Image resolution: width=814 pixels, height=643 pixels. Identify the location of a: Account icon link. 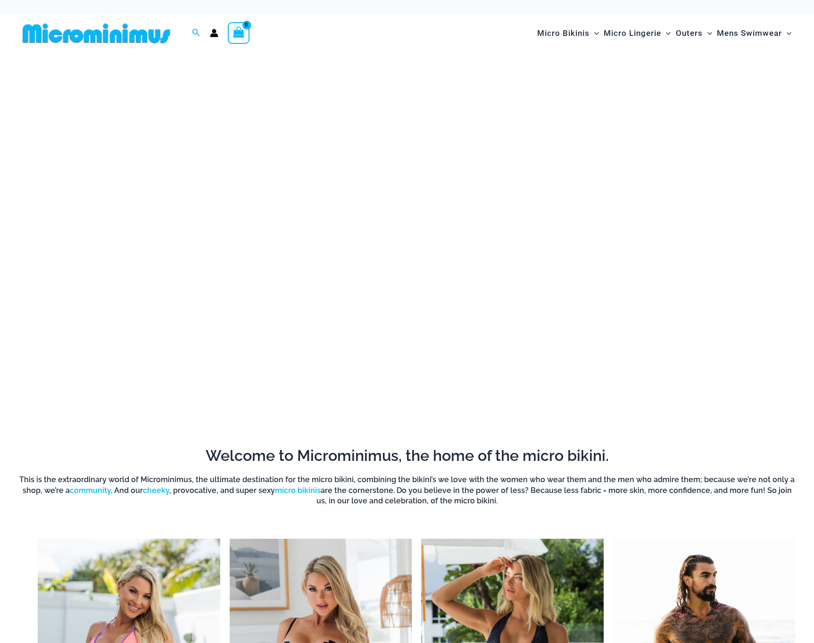
(214, 33).